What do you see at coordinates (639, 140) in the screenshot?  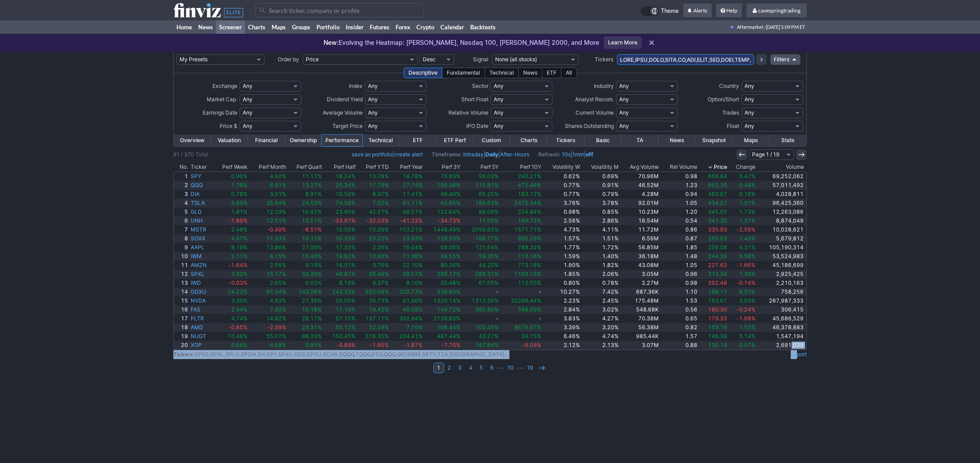 I see `a: TA` at bounding box center [639, 140].